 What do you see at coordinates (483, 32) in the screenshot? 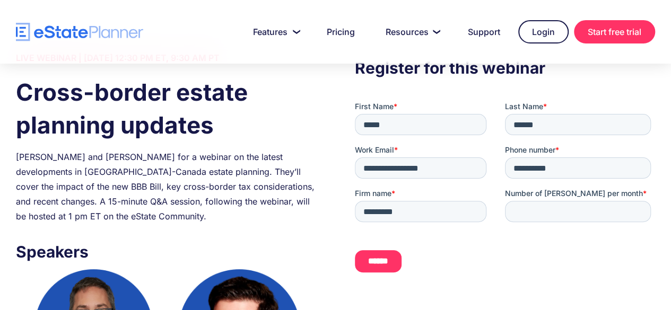
I see `a: Support` at bounding box center [483, 32].